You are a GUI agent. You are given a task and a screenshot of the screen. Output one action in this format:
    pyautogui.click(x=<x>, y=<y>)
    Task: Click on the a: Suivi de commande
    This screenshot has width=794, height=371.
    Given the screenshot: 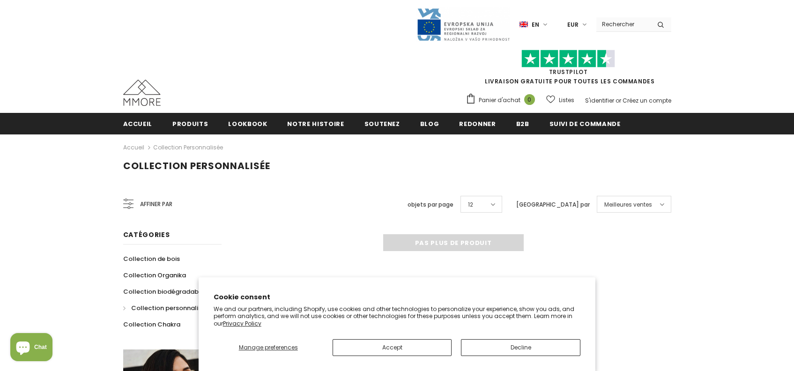 What is the action you would take?
    pyautogui.click(x=585, y=123)
    